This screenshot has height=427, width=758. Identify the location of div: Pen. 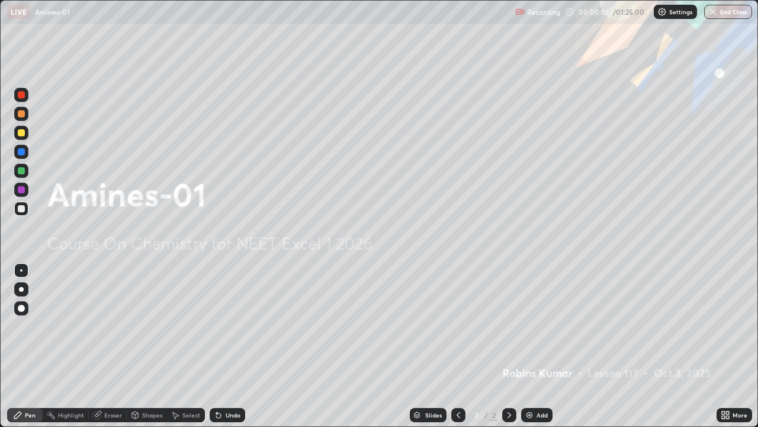
(30, 415).